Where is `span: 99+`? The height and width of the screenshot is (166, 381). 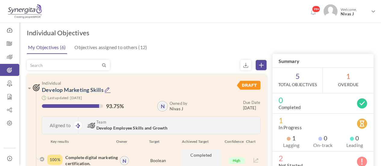
span: 99+ is located at coordinates (316, 9).